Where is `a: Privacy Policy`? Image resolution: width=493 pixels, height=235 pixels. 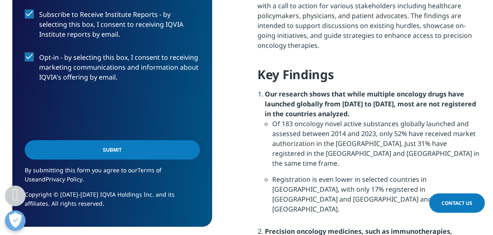
a: Privacy Policy is located at coordinates (64, 179).